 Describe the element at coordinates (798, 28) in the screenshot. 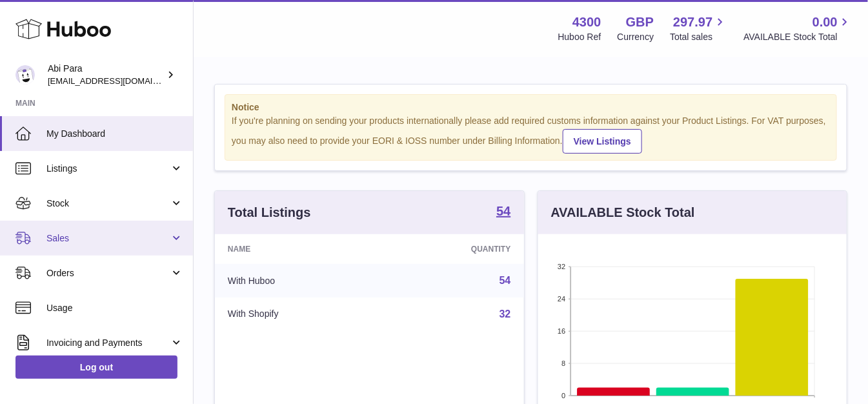

I see `a: 0.00 AVAILABLE Stock Total` at that location.